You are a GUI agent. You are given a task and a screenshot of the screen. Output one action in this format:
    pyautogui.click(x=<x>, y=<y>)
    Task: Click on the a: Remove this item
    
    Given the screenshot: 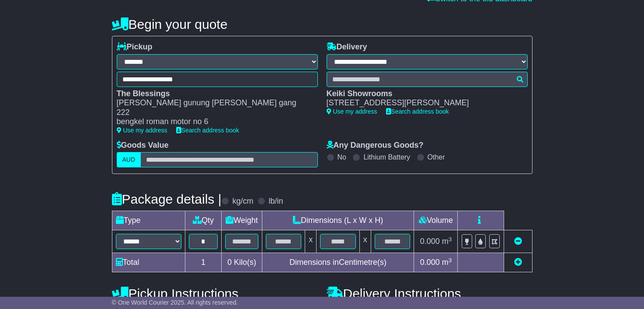 What is the action you would take?
    pyautogui.click(x=518, y=241)
    